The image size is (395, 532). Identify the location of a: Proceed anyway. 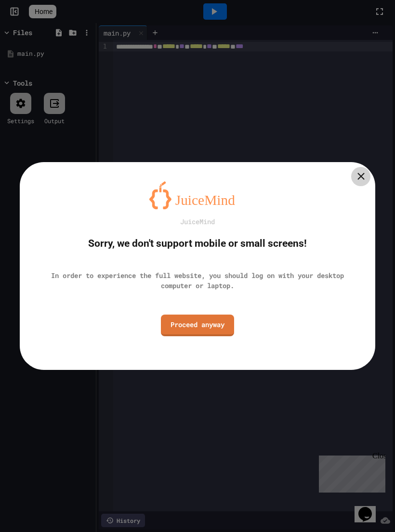
(198, 325).